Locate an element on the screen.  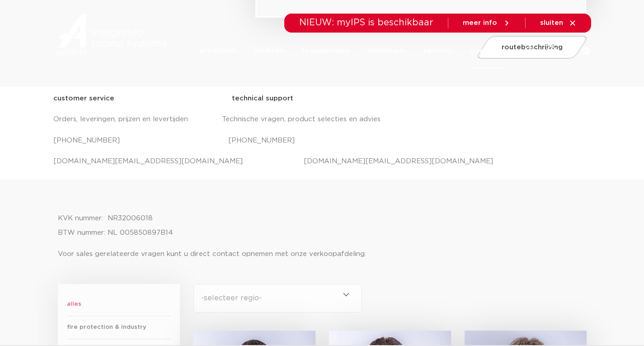
a: markten is located at coordinates (269, 51).